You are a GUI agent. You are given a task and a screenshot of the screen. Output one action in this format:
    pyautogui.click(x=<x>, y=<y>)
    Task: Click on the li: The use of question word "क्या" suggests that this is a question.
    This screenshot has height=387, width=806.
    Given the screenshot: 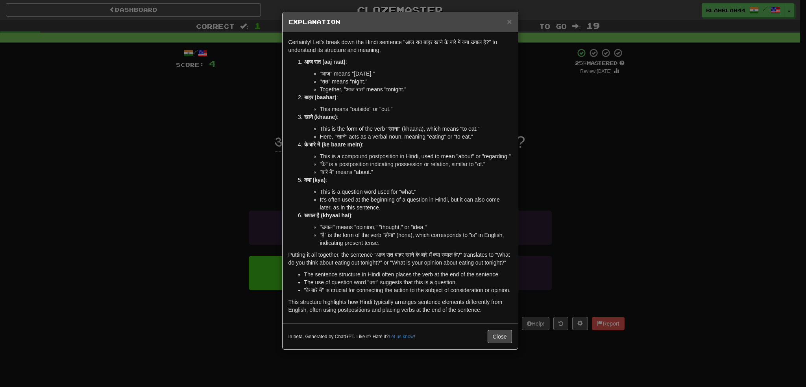 What is the action you would take?
    pyautogui.click(x=408, y=282)
    